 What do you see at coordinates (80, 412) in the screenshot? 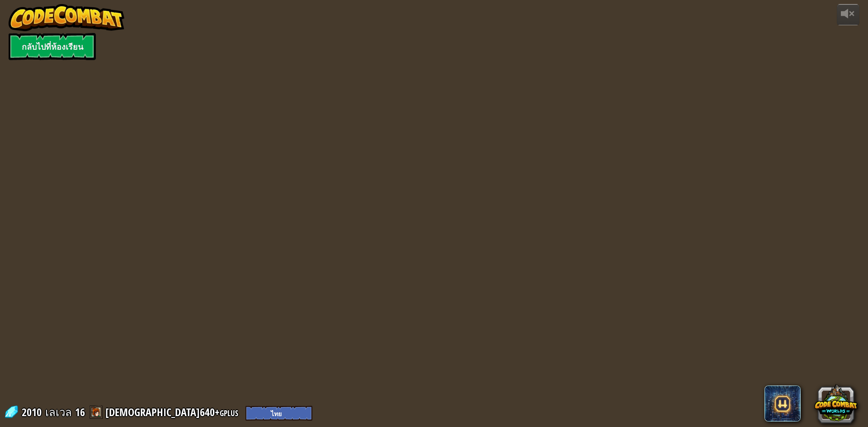
I see `span: 16` at bounding box center [80, 412].